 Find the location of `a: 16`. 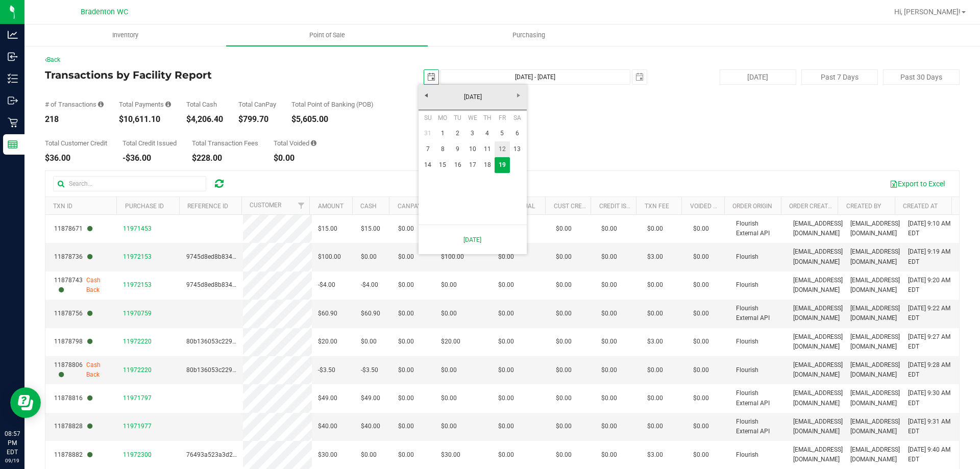

a: 16 is located at coordinates (457, 165).